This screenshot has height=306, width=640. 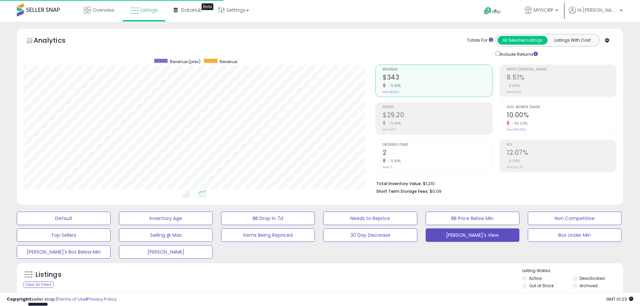 I want to click on button: BB Drop in 7d, so click(x=268, y=218).